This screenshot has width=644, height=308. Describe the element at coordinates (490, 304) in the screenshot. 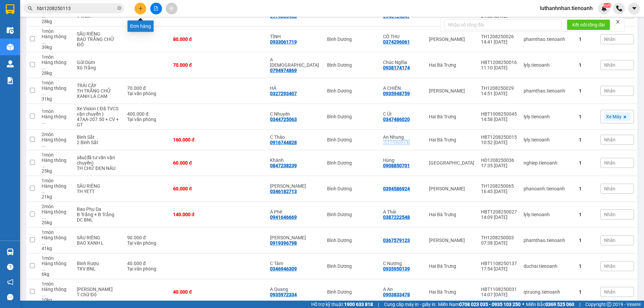

I see `strong: 0708 023 035 - 0935 103 250` at that location.